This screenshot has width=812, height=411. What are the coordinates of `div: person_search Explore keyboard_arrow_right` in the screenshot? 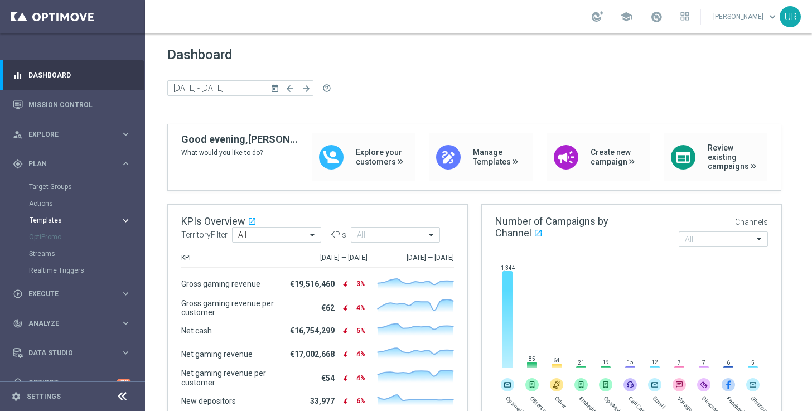 It's located at (72, 134).